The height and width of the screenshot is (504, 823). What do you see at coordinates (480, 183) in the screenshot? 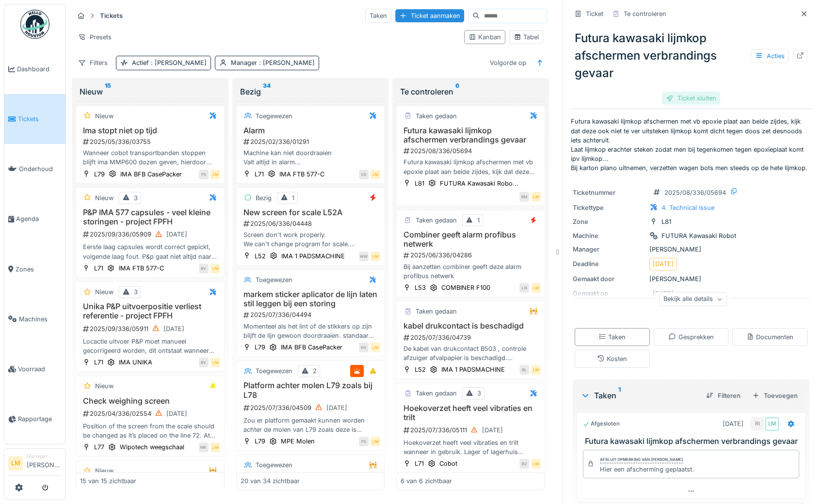
I see `div: FUTURA Kawasaki Robo...` at bounding box center [480, 183].